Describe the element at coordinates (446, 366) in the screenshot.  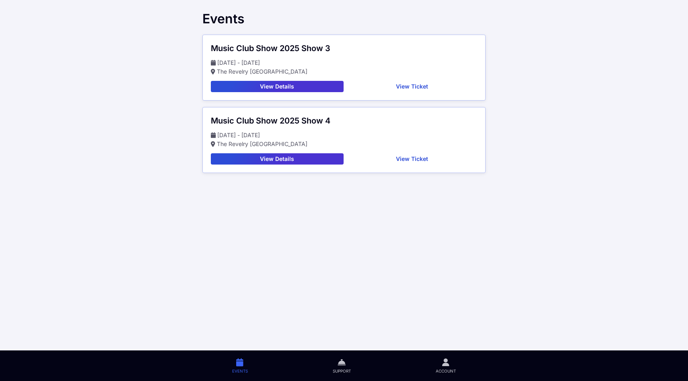
I see `a: Account` at that location.